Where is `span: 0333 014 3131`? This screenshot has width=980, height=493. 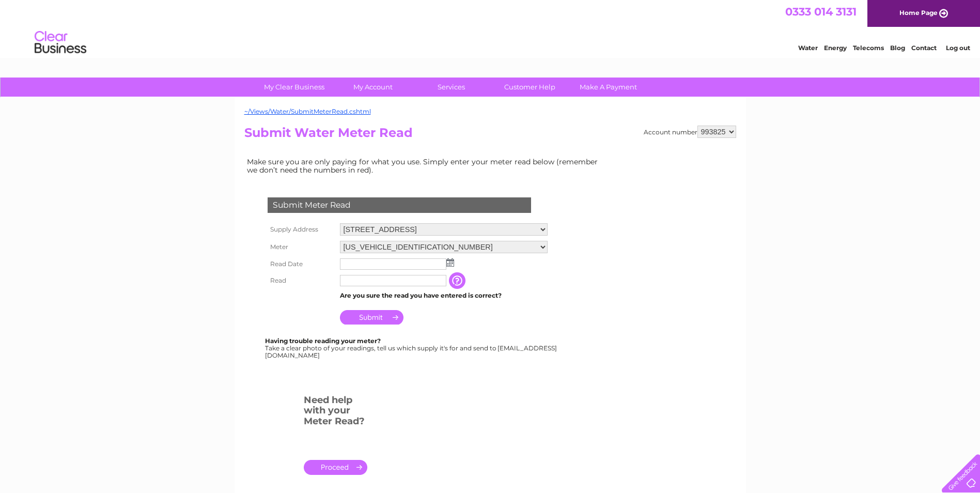 span: 0333 014 3131 is located at coordinates (821, 11).